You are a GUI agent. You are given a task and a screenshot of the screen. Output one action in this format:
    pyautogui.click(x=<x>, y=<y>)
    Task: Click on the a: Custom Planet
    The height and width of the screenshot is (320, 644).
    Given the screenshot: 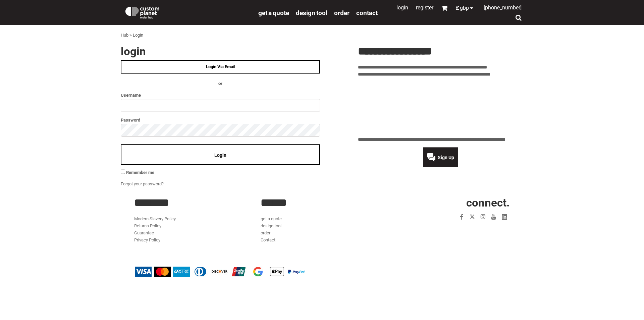 What is the action you would take?
    pyautogui.click(x=188, y=12)
    